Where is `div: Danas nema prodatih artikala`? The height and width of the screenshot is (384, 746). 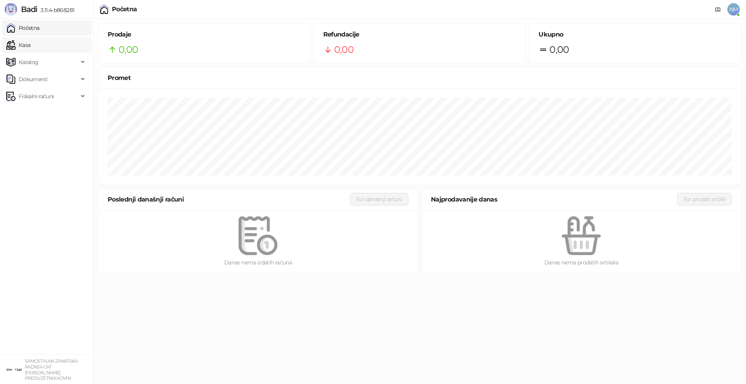 div: Danas nema prodatih artikala is located at coordinates (581, 263).